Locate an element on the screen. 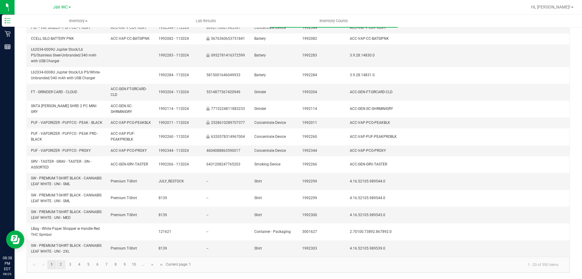  span: 1992082 is located at coordinates (309, 38).